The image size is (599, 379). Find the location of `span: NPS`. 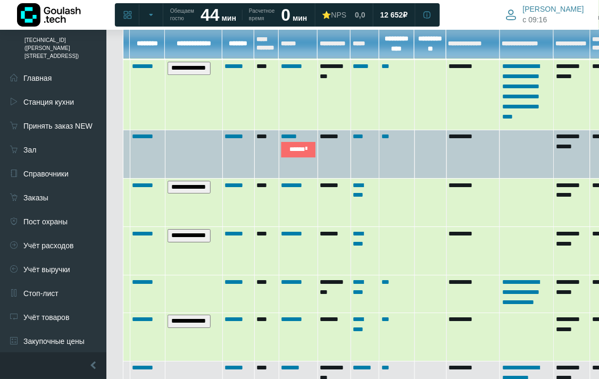

span: NPS is located at coordinates (339, 15).